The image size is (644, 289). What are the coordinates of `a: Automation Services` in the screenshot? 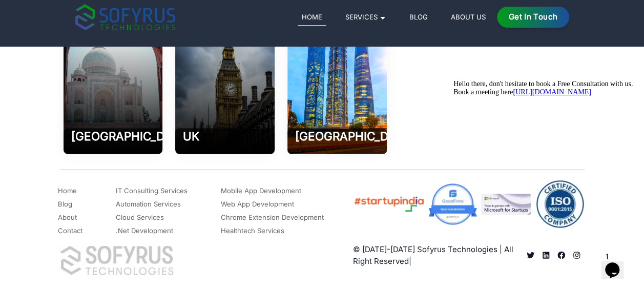 It's located at (148, 204).